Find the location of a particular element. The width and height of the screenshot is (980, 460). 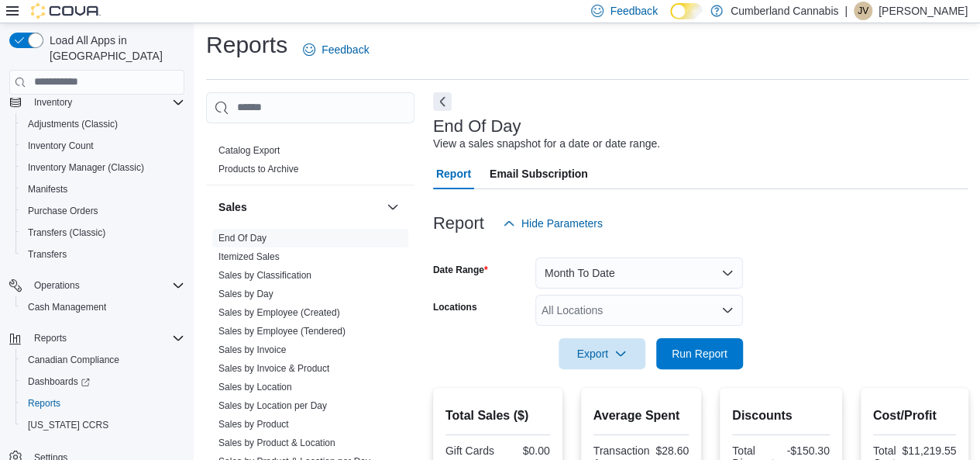

h2: Total Sales ($) is located at coordinates (498, 415).